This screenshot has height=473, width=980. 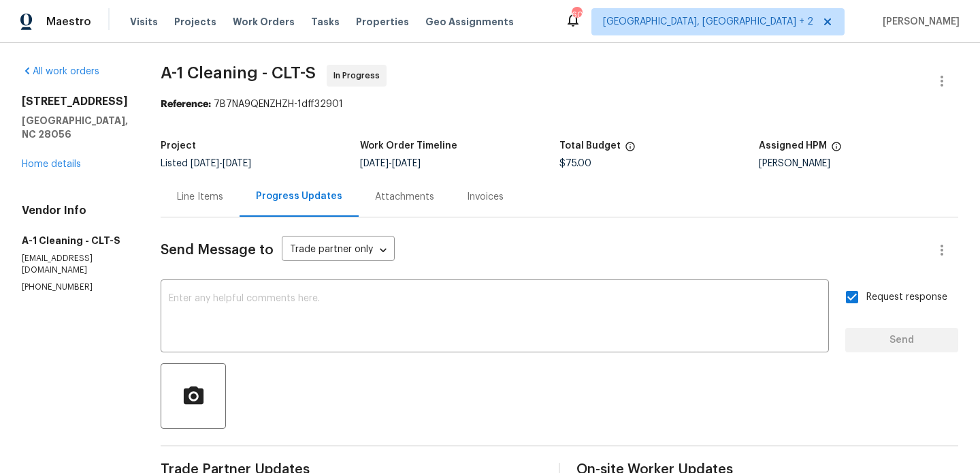 I want to click on div: Attachments, so click(x=404, y=197).